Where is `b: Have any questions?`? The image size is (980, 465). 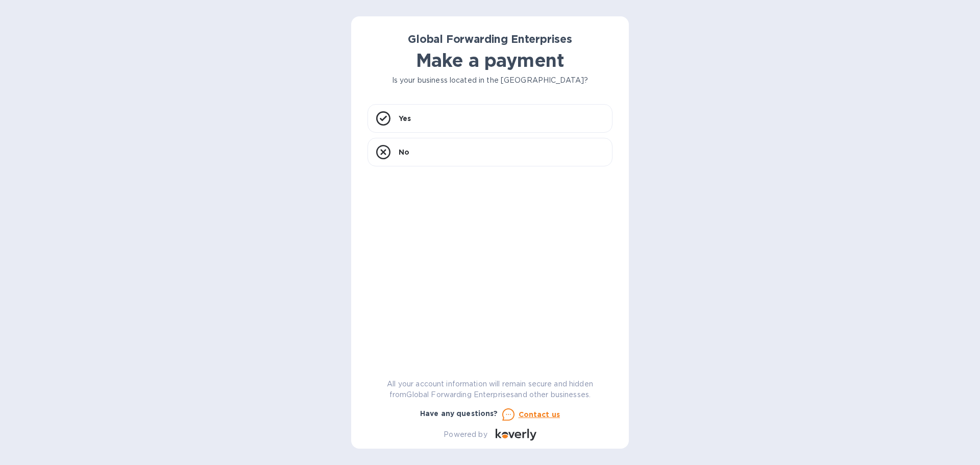
b: Have any questions? is located at coordinates (459, 413).